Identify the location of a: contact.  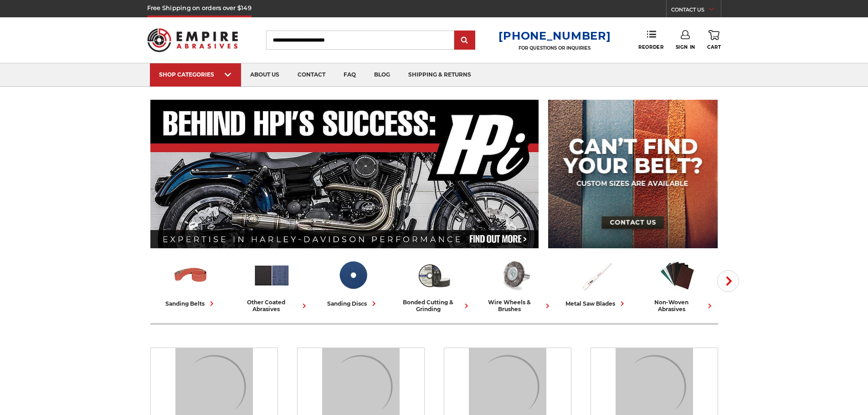
(311, 75).